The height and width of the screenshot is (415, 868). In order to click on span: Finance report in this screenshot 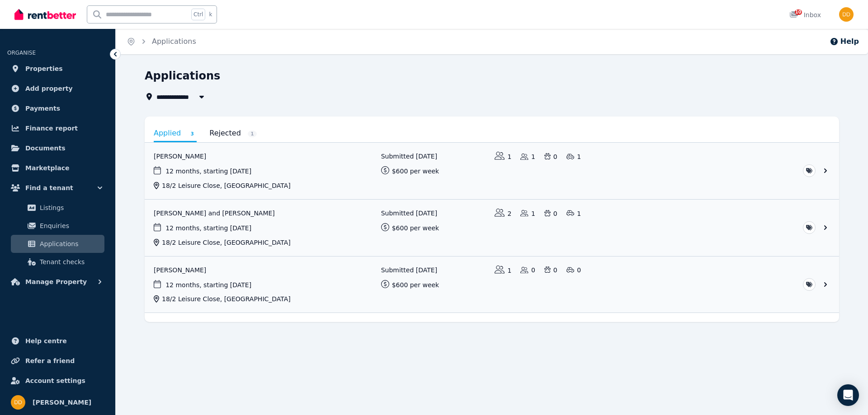, I will do `click(52, 128)`.